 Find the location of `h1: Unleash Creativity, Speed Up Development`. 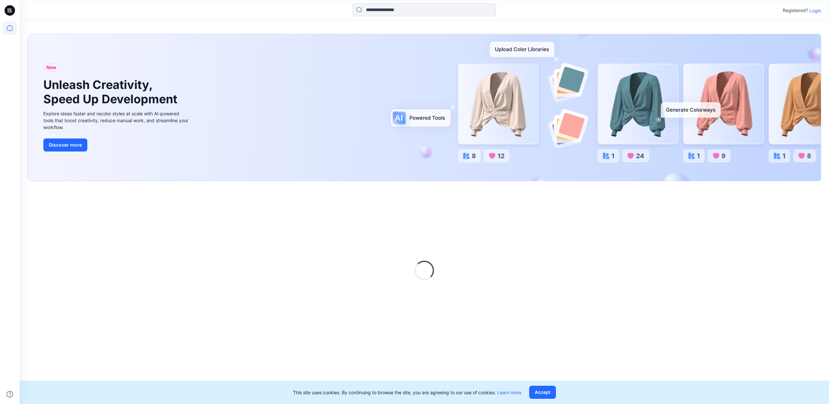

h1: Unleash Creativity, Speed Up Development is located at coordinates (112, 92).